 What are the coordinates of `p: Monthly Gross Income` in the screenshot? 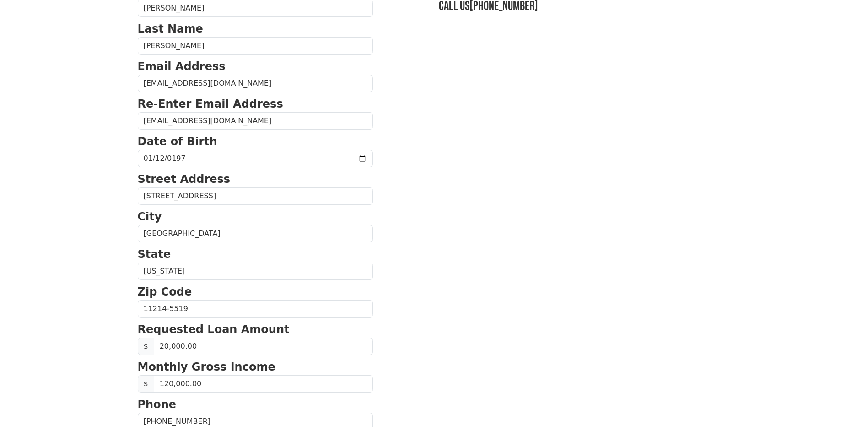 It's located at (255, 367).